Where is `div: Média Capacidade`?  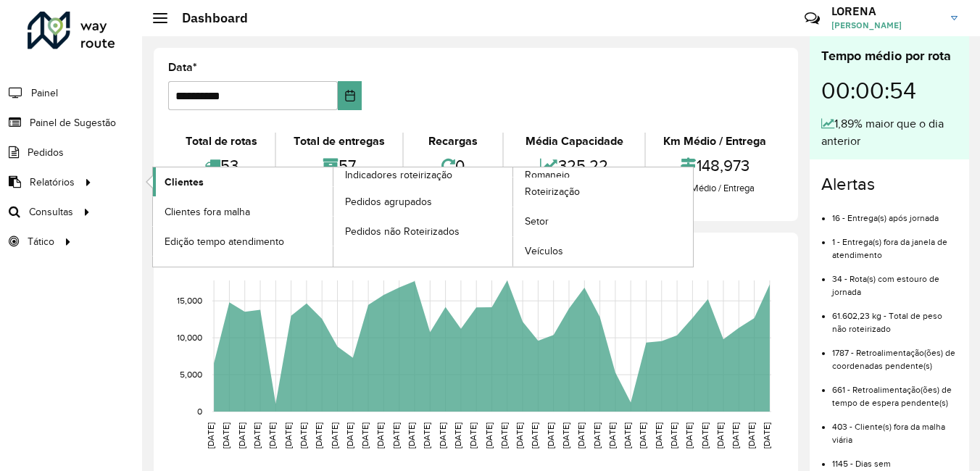
div: Média Capacidade is located at coordinates (574, 141).